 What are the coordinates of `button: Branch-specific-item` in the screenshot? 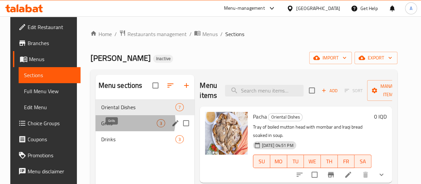 It's located at (331, 174).